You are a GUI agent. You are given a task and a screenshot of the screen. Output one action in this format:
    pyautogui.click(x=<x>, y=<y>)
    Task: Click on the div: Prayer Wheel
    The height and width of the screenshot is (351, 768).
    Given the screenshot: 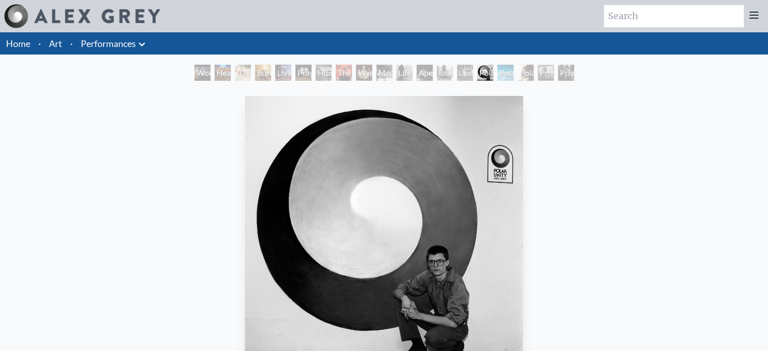 What is the action you would take?
    pyautogui.click(x=304, y=73)
    